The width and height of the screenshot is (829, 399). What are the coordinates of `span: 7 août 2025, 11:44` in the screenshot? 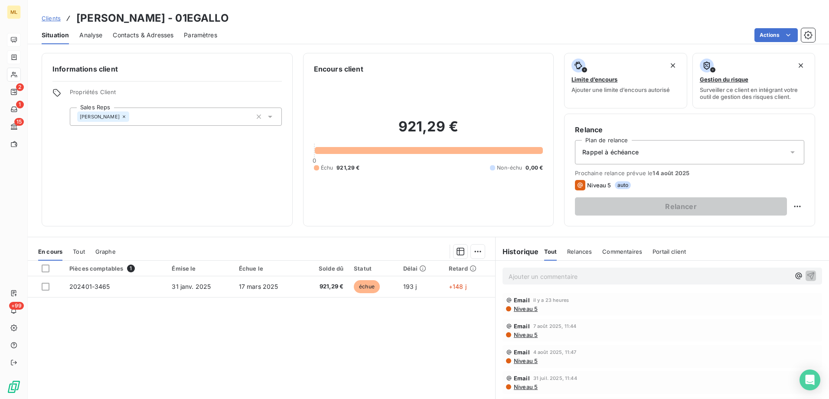 It's located at (555, 326).